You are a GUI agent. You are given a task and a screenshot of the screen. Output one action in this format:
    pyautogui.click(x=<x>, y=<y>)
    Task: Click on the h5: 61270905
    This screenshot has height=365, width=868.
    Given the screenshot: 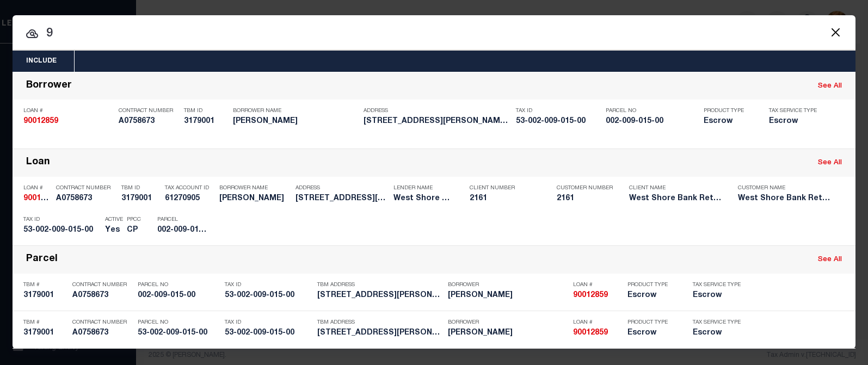 What is the action you would take?
    pyautogui.click(x=190, y=199)
    